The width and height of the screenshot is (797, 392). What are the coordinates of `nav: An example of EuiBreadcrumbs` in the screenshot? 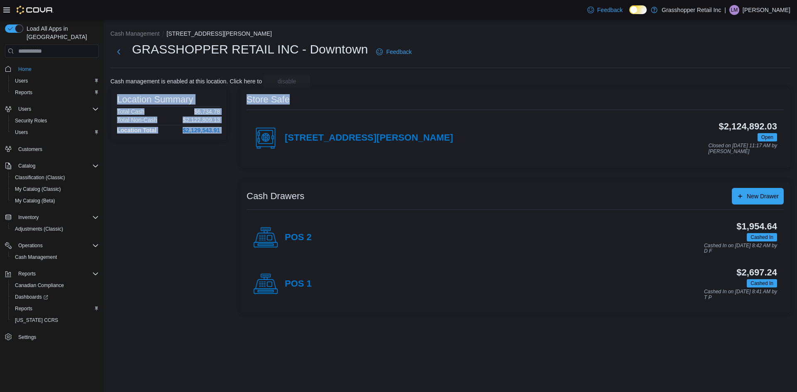 It's located at (451, 34).